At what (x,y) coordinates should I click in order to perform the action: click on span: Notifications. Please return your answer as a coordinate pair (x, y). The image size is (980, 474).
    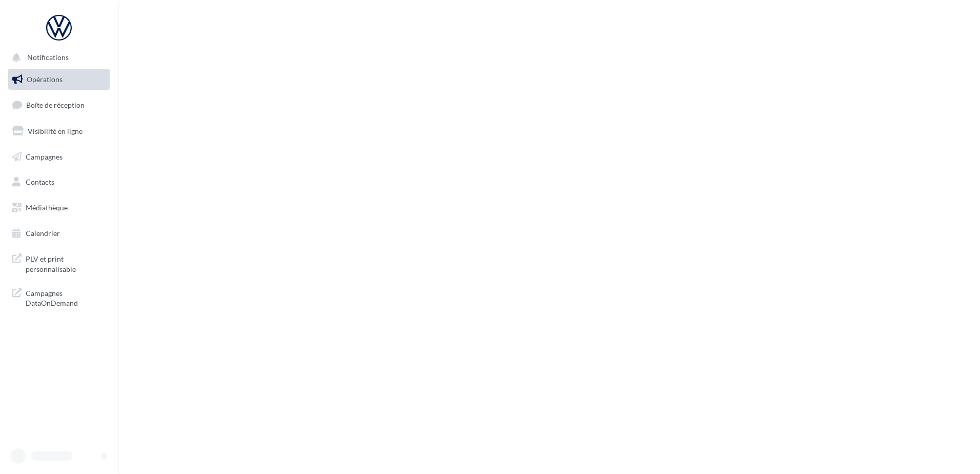
    Looking at the image, I should click on (48, 58).